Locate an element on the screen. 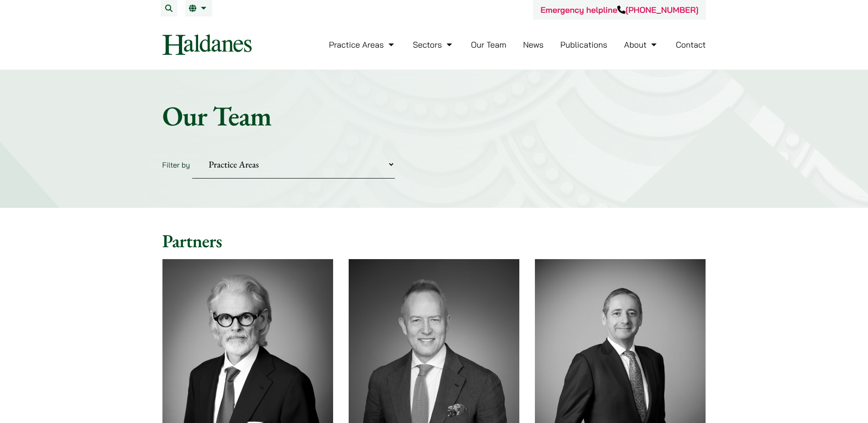  a: About is located at coordinates (641, 44).